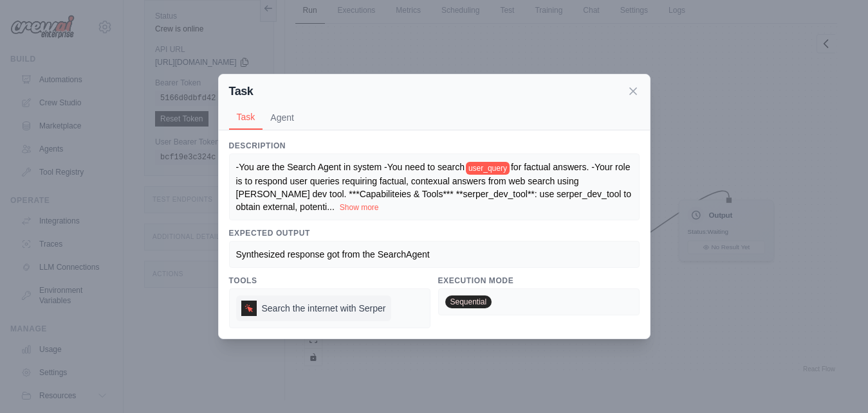 Image resolution: width=868 pixels, height=413 pixels. I want to click on span: -You are the Search Agent in system -You need to search, so click(350, 167).